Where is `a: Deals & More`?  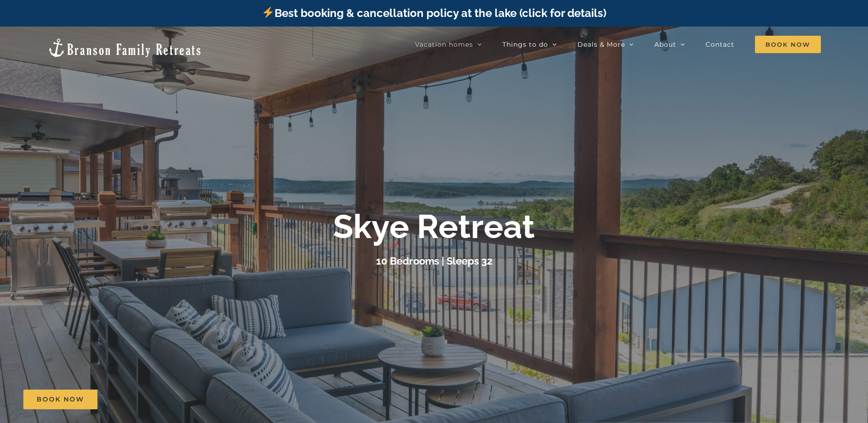 a: Deals & More is located at coordinates (606, 44).